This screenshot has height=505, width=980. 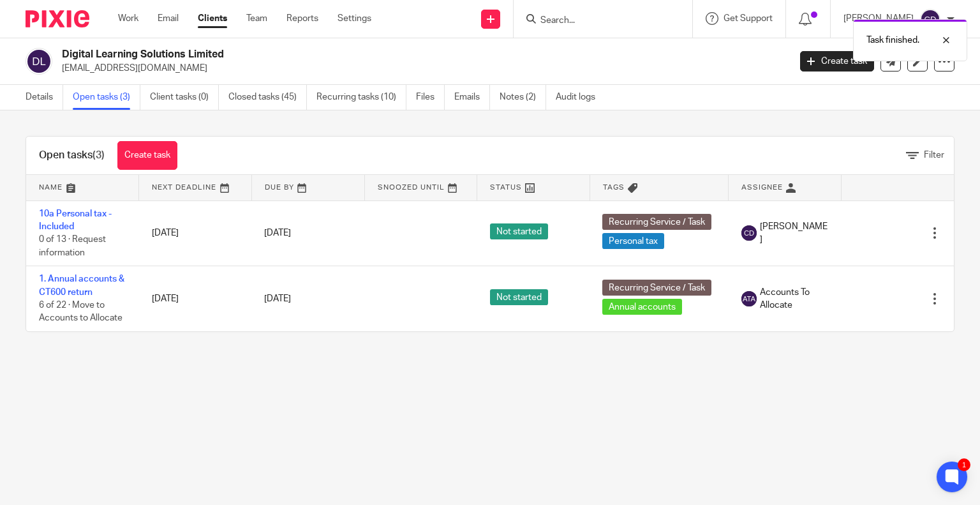 What do you see at coordinates (71, 155) in the screenshot?
I see `h1: Open tasks` at bounding box center [71, 155].